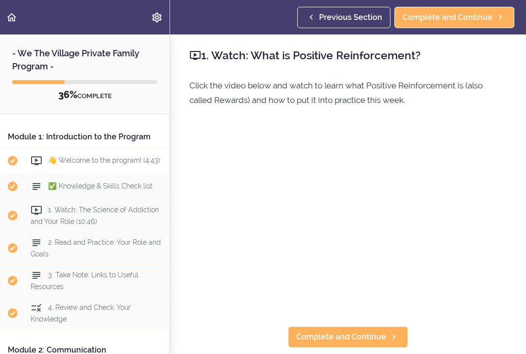 This screenshot has height=354, width=526. Describe the element at coordinates (85, 95) in the screenshot. I see `div: COMPLETE` at that location.